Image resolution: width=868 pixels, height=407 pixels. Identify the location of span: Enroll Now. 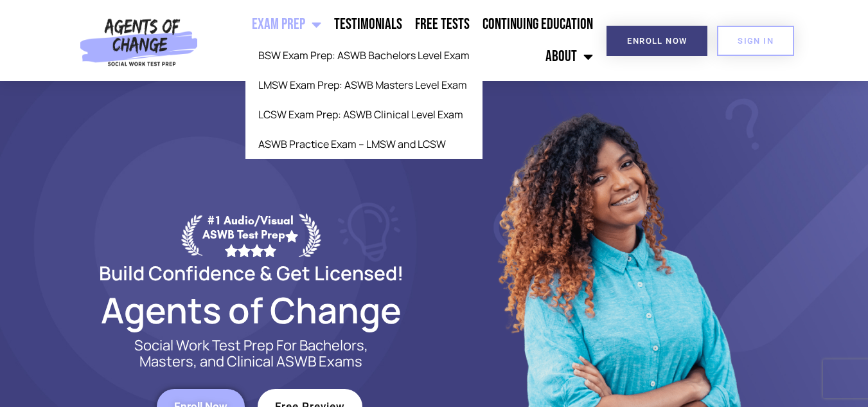
(656, 40).